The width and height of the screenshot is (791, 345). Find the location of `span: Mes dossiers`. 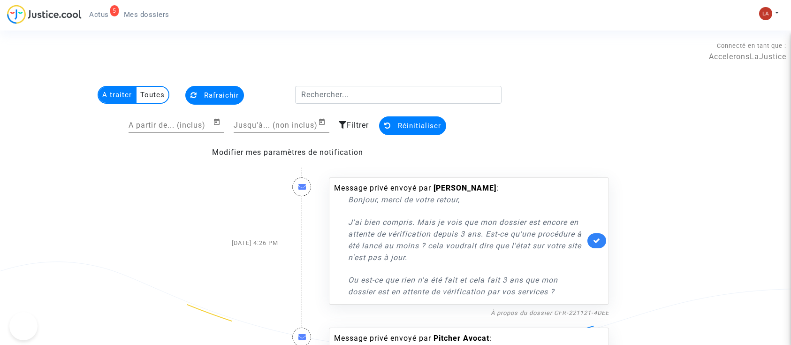

span: Mes dossiers is located at coordinates (146, 15).